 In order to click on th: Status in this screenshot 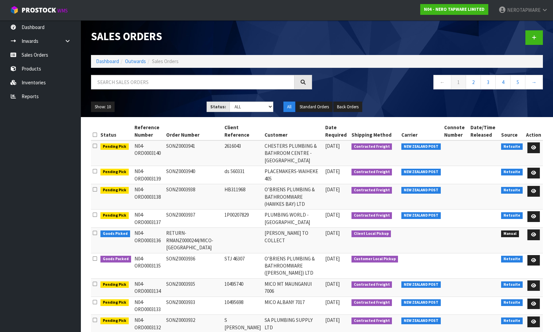, I will do `click(116, 131)`.